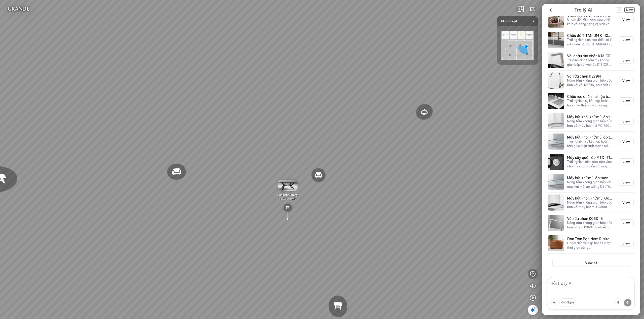 Image resolution: width=644 pixels, height=319 pixels. I want to click on img: Chậu đá TITANIUM K-10573, so click(556, 40).